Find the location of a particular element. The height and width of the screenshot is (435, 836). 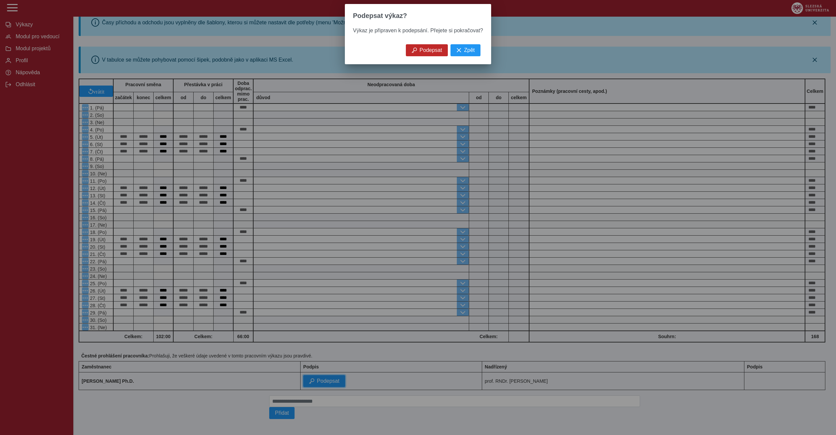

span: Podepsat výkaz? is located at coordinates (380, 16).